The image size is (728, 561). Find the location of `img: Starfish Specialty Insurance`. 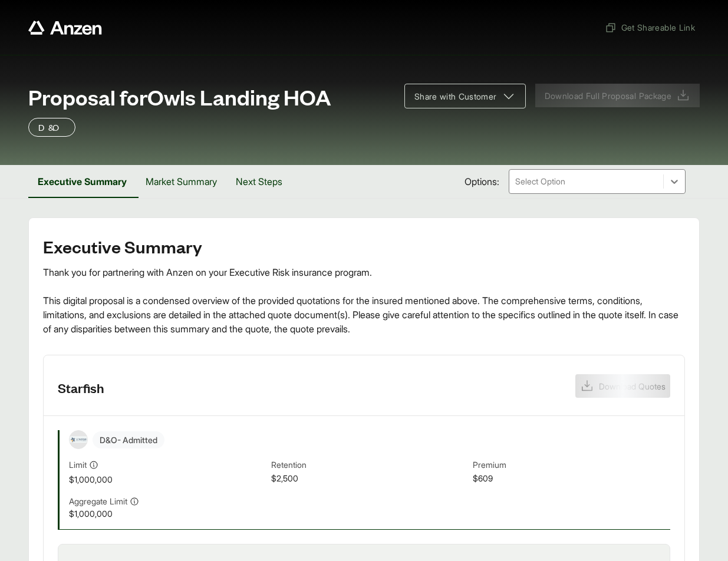

img: Starfish Specialty Insurance is located at coordinates (78, 439).